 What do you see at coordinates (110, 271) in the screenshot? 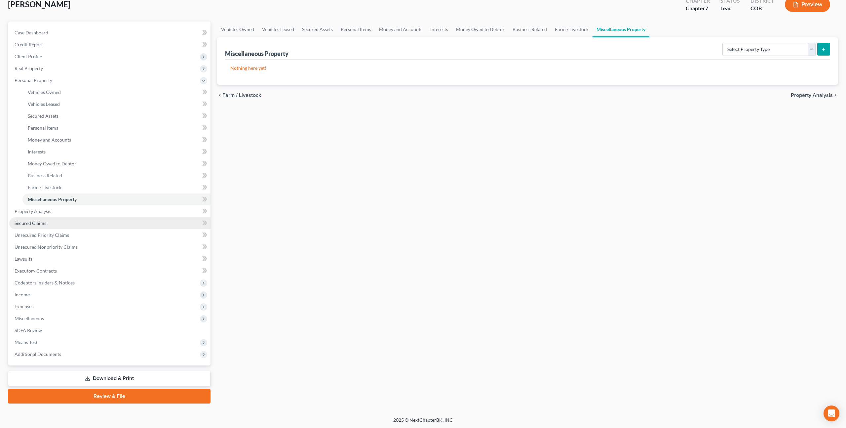
I see `a: Executory Contracts` at bounding box center [110, 271].